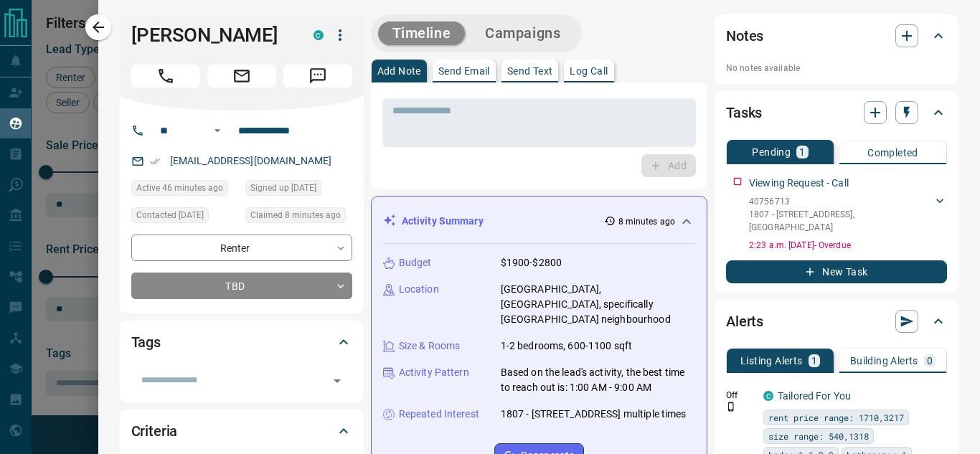  What do you see at coordinates (740, 395) in the screenshot?
I see `p: Off` at bounding box center [740, 395].